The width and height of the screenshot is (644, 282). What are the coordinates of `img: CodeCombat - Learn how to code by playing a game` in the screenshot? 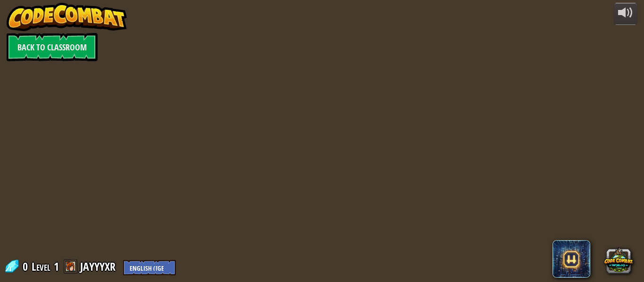 It's located at (67, 17).